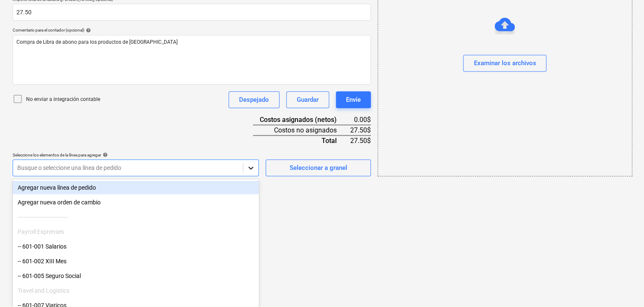  Describe the element at coordinates (318, 168) in the screenshot. I see `button: Seleccionar a granel` at that location.